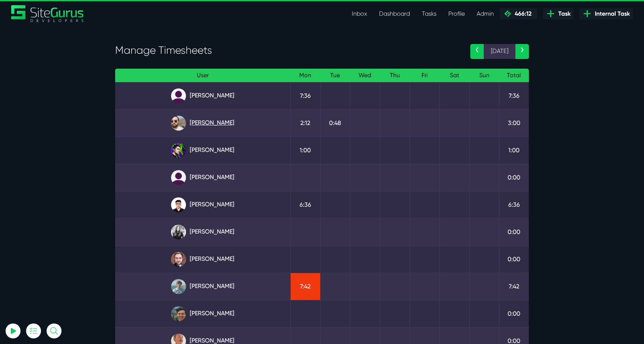 The width and height of the screenshot is (644, 344). Describe the element at coordinates (359, 14) in the screenshot. I see `a: Inbox` at that location.